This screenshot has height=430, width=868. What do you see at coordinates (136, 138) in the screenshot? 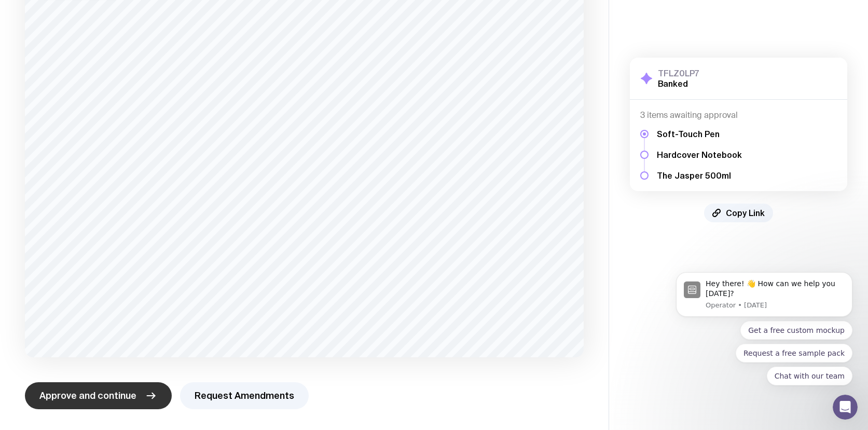
I see `button: Quick reply: Get a free custom mockup` at bounding box center [136, 138].